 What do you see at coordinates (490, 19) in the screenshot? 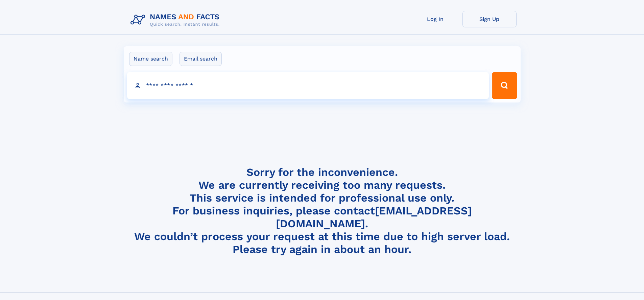
I see `a: Sign Up` at bounding box center [490, 19].